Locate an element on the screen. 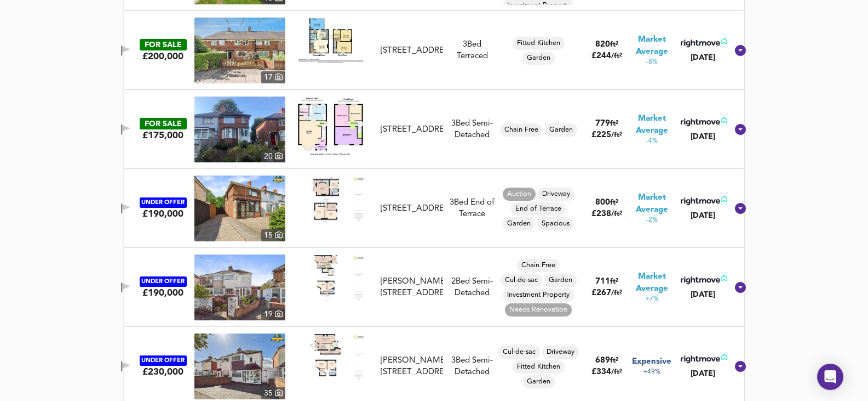  div: Needs Renovation is located at coordinates (539, 310).